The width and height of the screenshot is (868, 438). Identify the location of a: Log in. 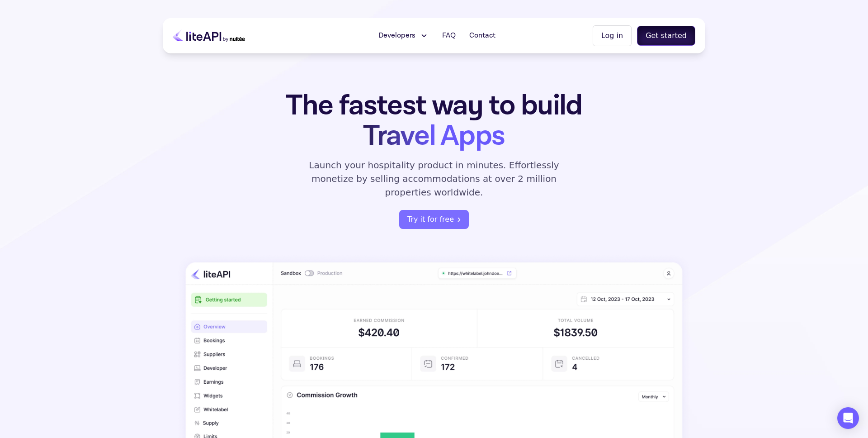
(612, 36).